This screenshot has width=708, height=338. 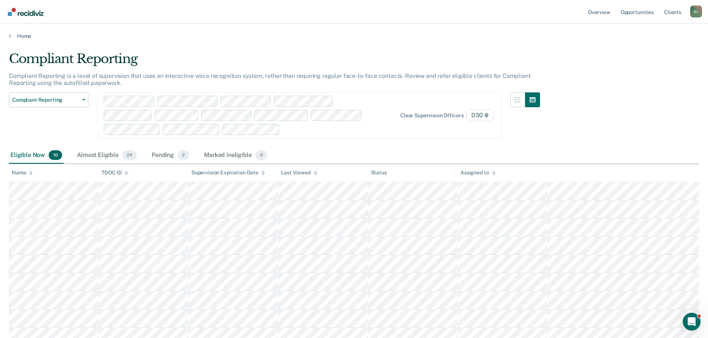 What do you see at coordinates (115, 173) in the screenshot?
I see `div: TDOC ID` at bounding box center [115, 173].